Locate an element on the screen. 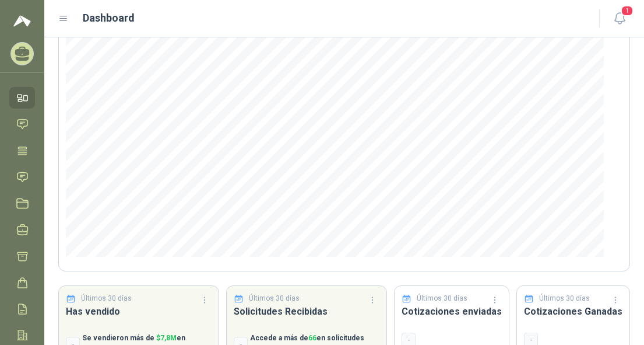 Image resolution: width=644 pixels, height=345 pixels. img: Logo peakr is located at coordinates (22, 21).